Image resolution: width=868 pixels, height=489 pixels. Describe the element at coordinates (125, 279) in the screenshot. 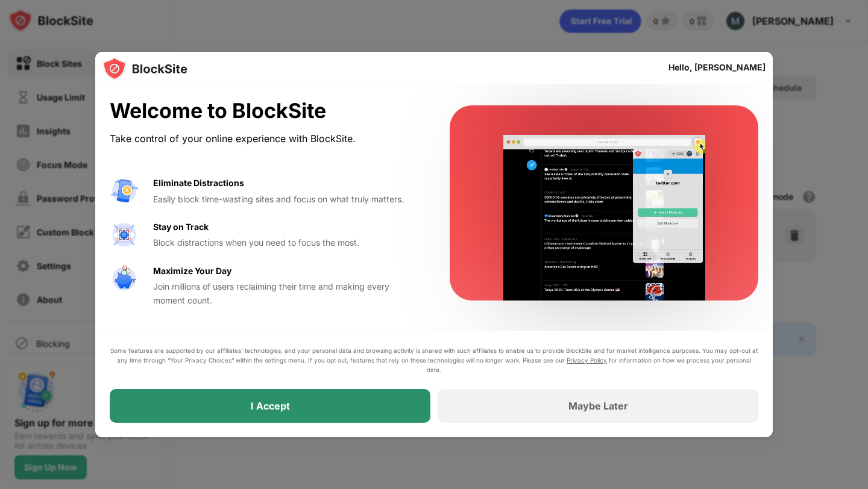

I see `img: value-safe-time.svg` at that location.